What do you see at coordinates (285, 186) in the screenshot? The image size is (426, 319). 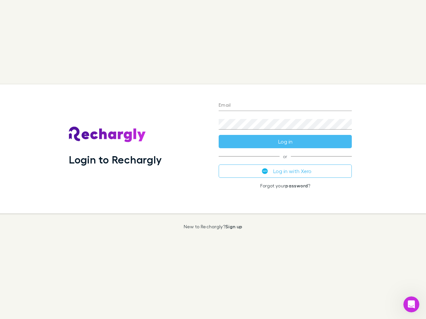 I see `p: Forgot your ?` at bounding box center [285, 186].